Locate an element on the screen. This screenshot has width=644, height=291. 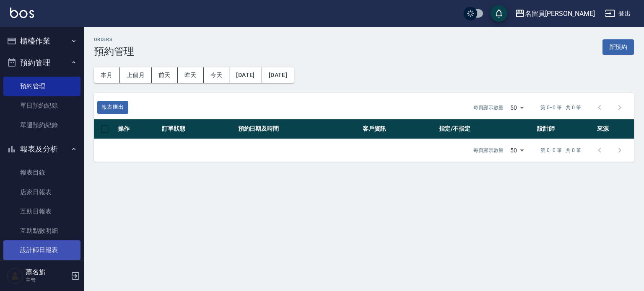
button: 前天 is located at coordinates (165, 75).